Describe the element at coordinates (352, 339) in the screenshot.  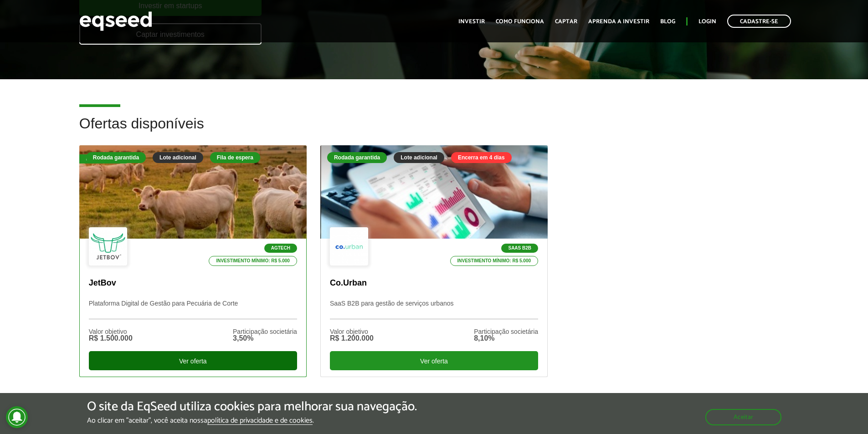
I see `div: R$ 1.200.000` at that location.